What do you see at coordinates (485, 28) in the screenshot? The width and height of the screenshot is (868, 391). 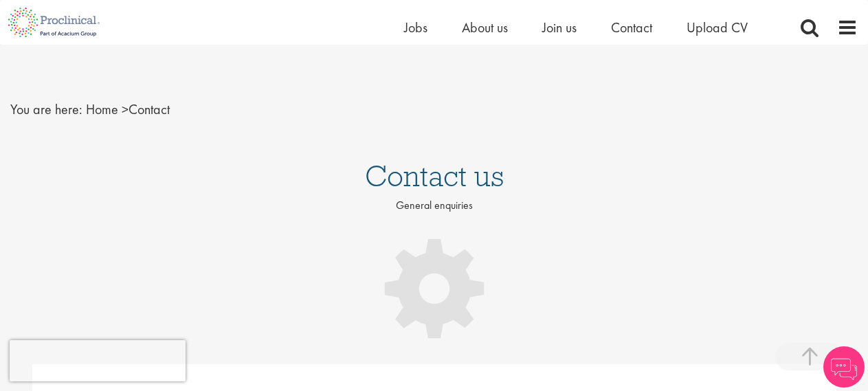 I see `span: About us` at bounding box center [485, 28].